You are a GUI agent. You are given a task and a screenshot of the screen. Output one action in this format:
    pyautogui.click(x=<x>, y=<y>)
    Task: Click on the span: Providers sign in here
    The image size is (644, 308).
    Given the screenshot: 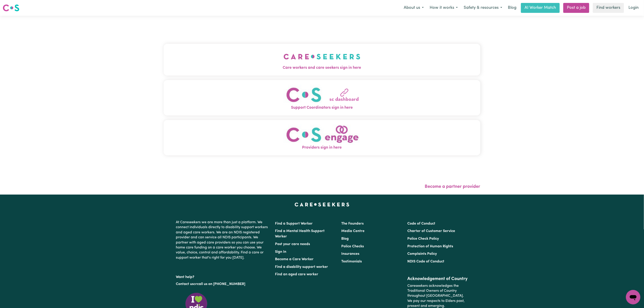 What is the action you would take?
    pyautogui.click(x=322, y=148)
    